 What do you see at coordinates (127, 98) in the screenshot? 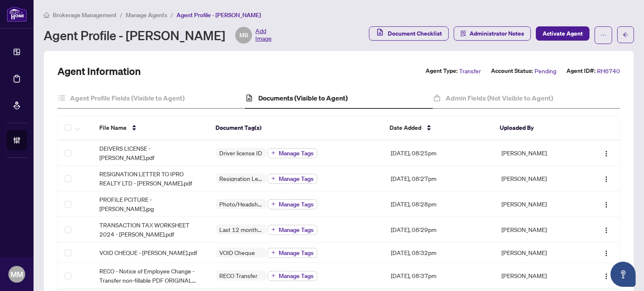
I see `h4: Agent Profile Fields (Visible to Agent)` at bounding box center [127, 98].